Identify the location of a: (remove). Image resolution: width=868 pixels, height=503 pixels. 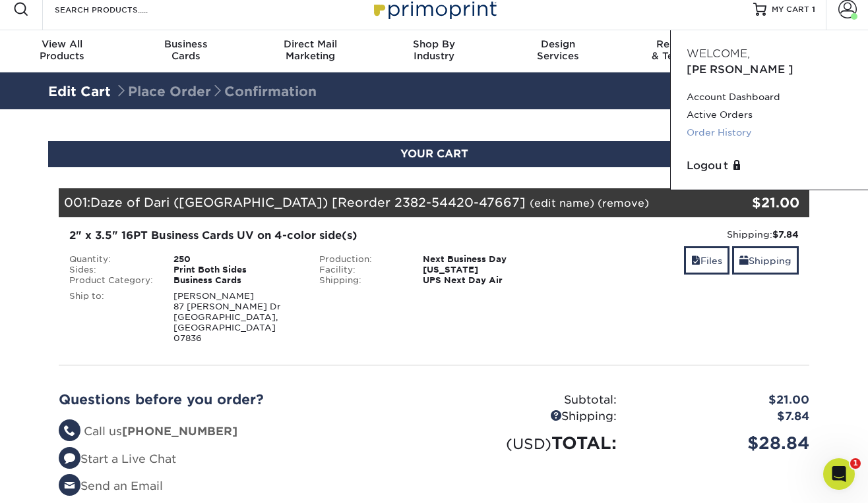
(623, 203).